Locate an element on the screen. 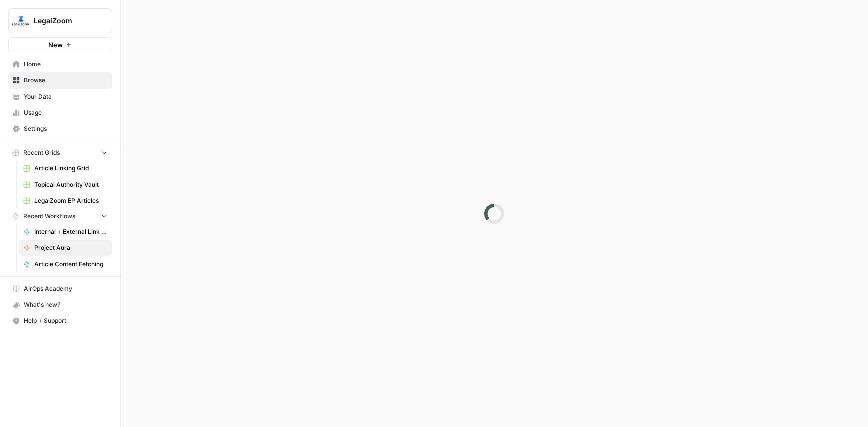 The image size is (868, 427). span: Settings is located at coordinates (65, 129).